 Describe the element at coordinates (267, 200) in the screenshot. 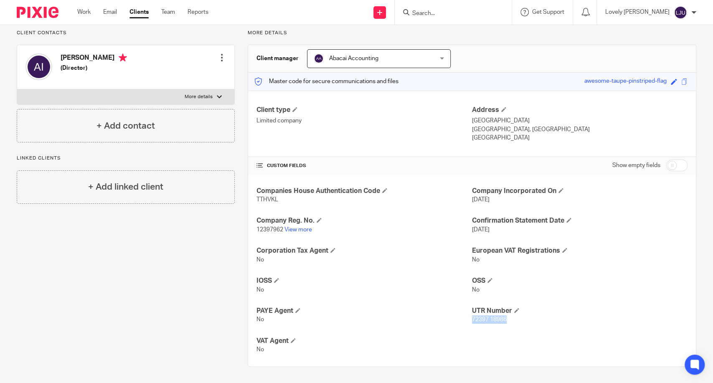

I see `span: TTHVKL` at that location.